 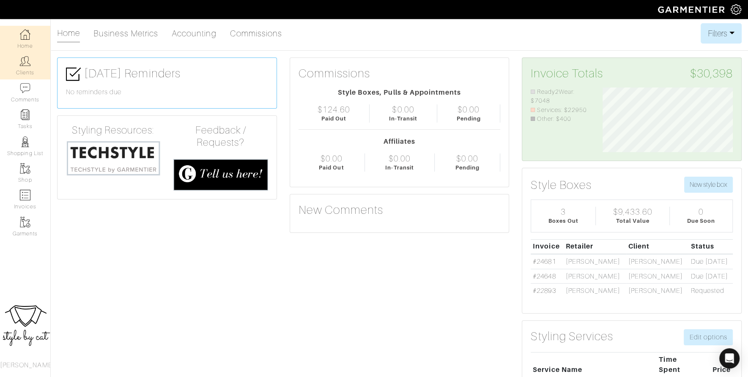 I want to click on img: stylists-icon-eb353228a002819b7ec25b43dbf5f0378dd9e0616d9560372ff212230b889e62.png, so click(x=25, y=142).